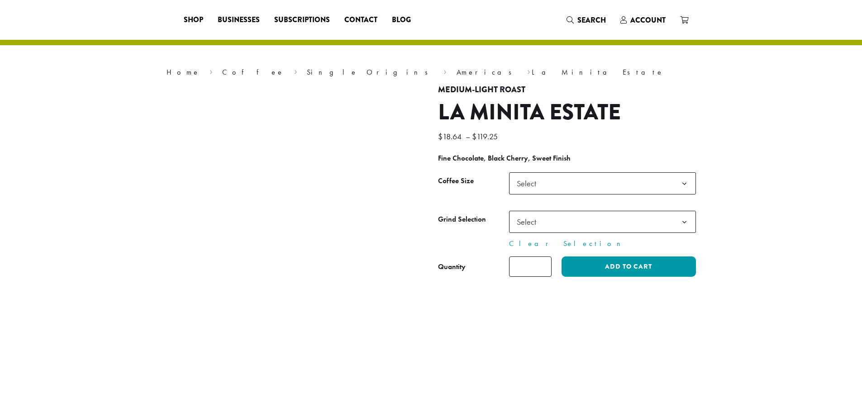  I want to click on b: Fine Chocolate, Black Cherry, Sweet Finish, so click(504, 158).